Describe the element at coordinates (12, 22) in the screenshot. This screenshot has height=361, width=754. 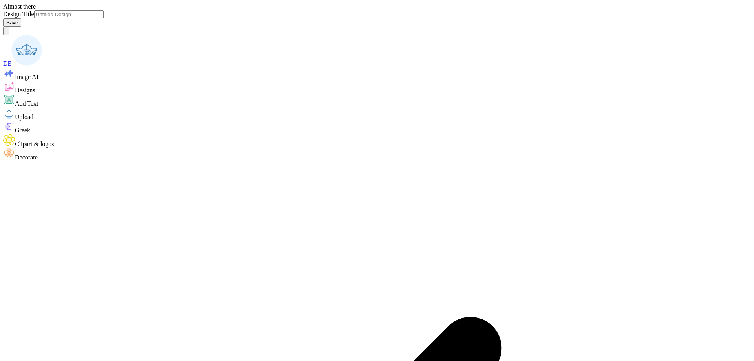
I see `button: Save` at that location.